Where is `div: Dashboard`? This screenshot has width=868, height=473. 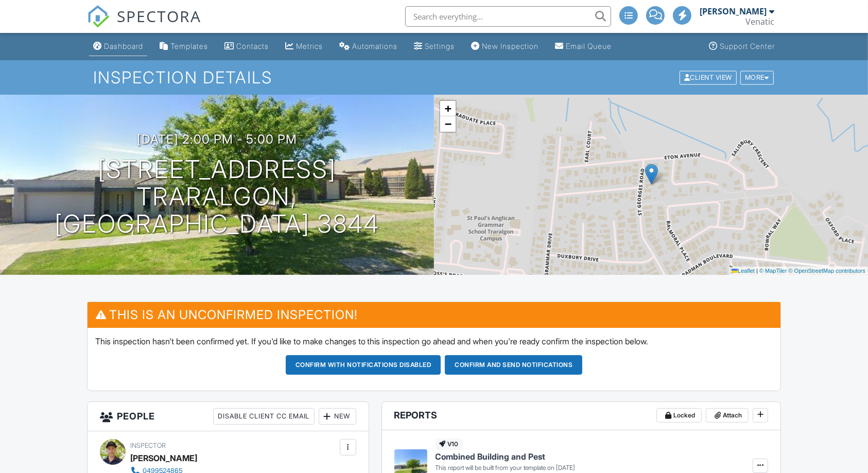 div: Dashboard is located at coordinates (124, 46).